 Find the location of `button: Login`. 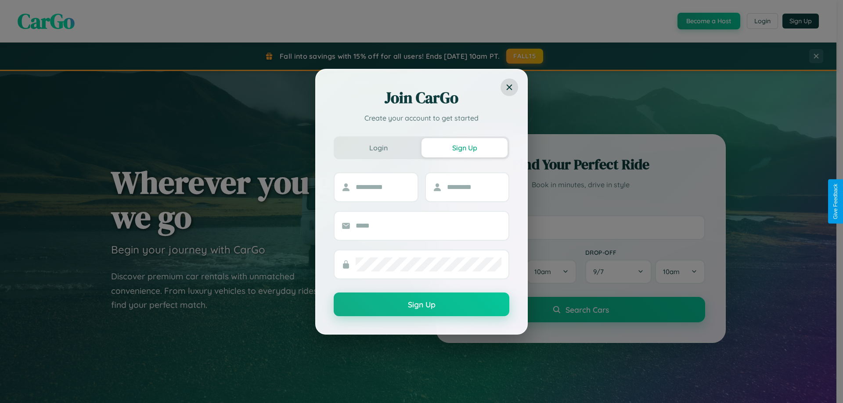

button: Login is located at coordinates (378, 148).